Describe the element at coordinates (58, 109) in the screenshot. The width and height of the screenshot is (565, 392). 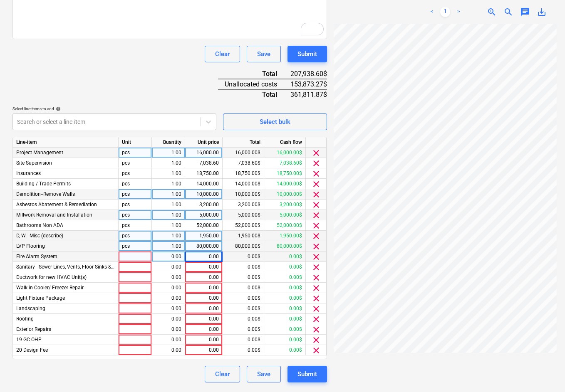
I see `span: help` at that location.